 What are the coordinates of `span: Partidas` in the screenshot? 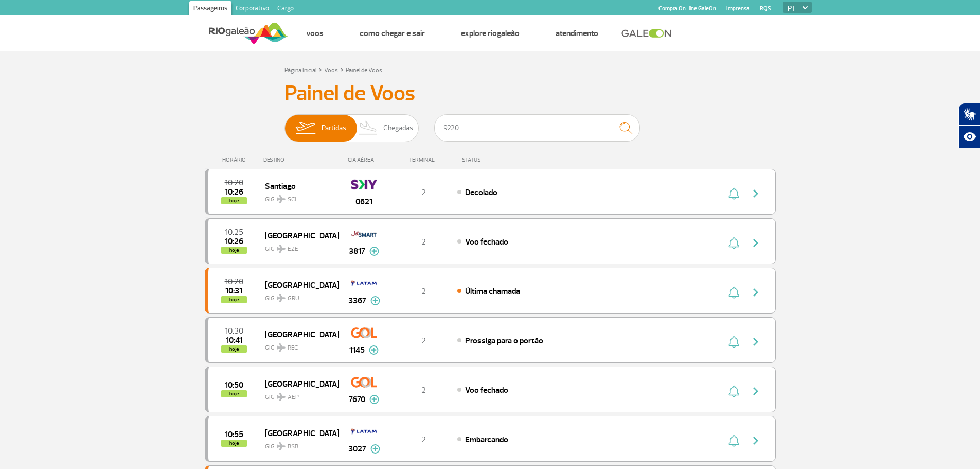 It's located at (334, 129).